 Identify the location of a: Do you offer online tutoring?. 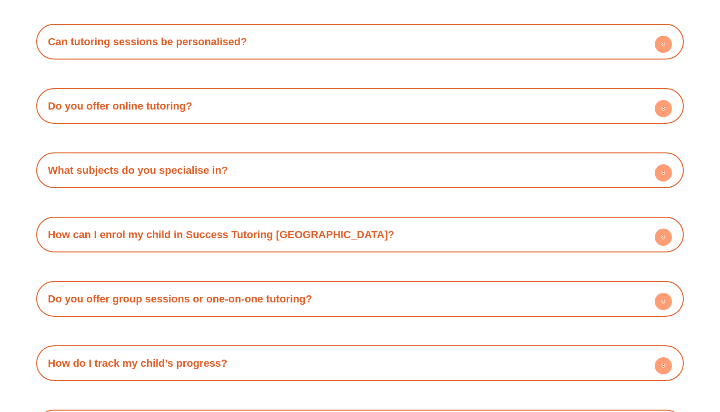
(120, 106).